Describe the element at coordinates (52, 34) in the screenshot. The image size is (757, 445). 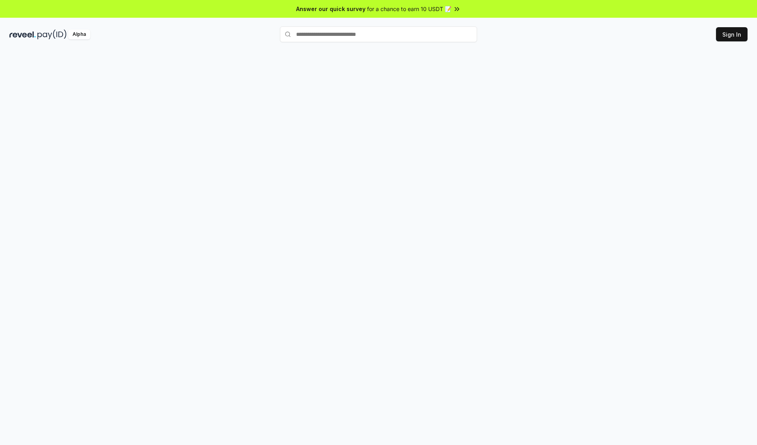
I see `img: pay_id` at that location.